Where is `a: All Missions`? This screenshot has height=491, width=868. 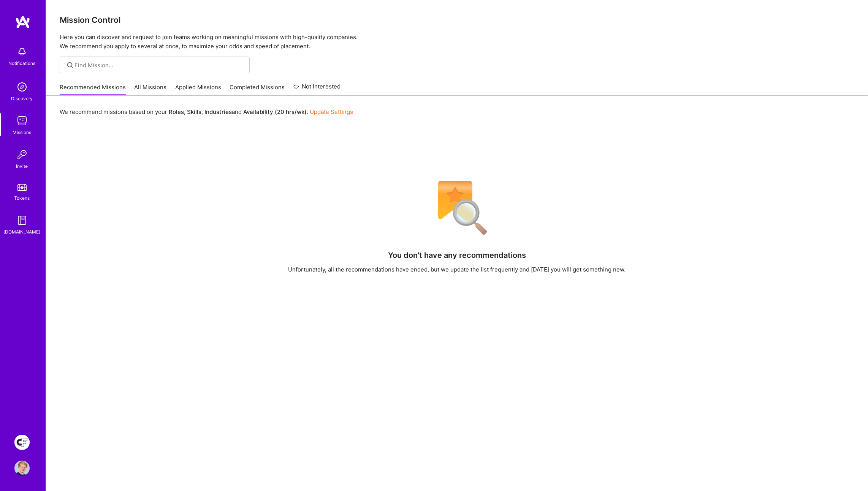
a: All Missions is located at coordinates (151, 89).